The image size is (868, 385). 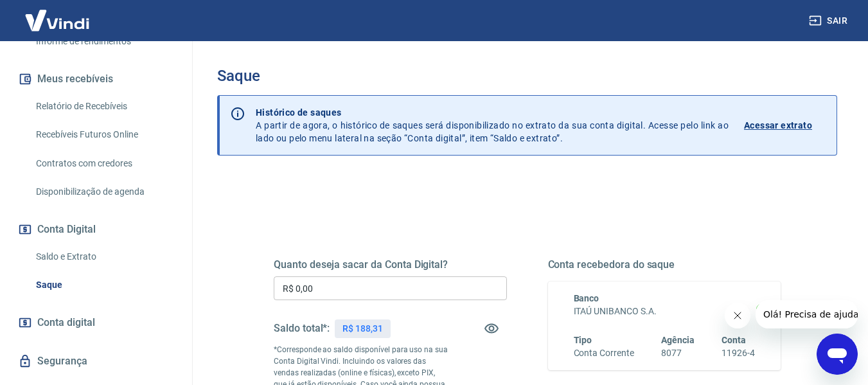 What do you see at coordinates (586, 298) in the screenshot?
I see `span: Banco` at bounding box center [586, 298].